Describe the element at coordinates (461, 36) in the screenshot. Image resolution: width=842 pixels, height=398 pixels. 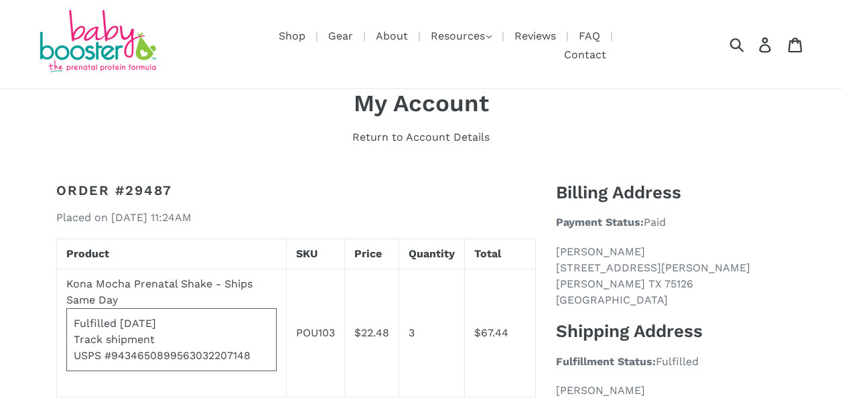
I see `button: Resources` at that location.